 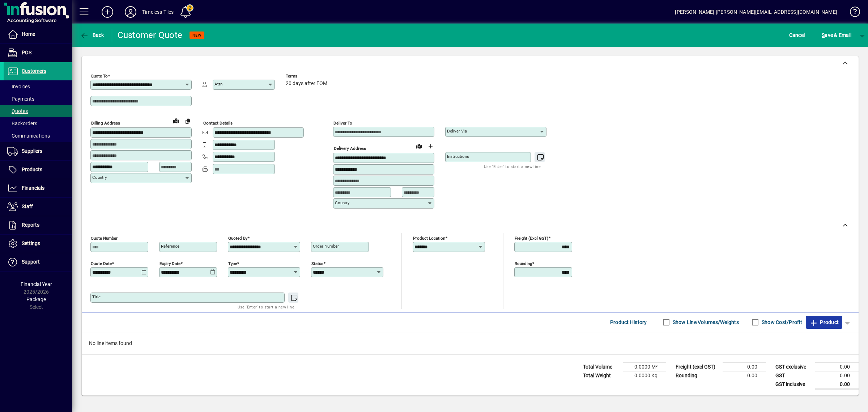 I want to click on mat-label: Quoted by, so click(x=237, y=238).